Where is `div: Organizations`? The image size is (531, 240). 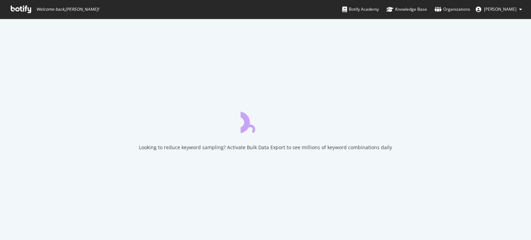 div: Organizations is located at coordinates (452, 9).